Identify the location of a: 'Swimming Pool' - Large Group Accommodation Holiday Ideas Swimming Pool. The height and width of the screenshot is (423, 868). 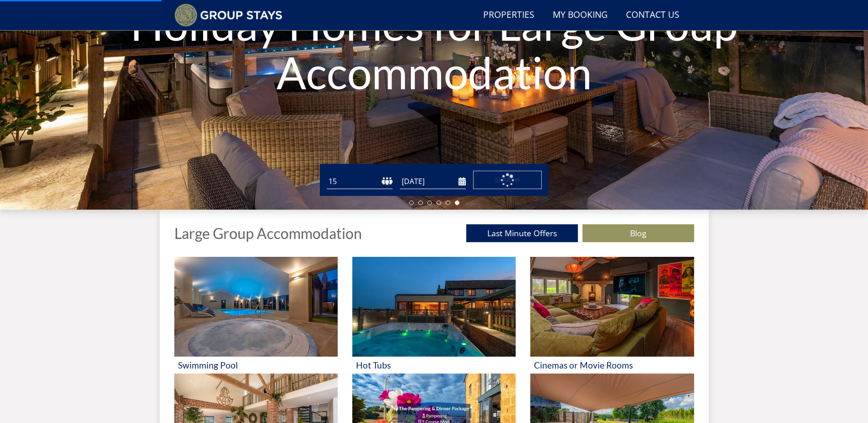
(256, 315).